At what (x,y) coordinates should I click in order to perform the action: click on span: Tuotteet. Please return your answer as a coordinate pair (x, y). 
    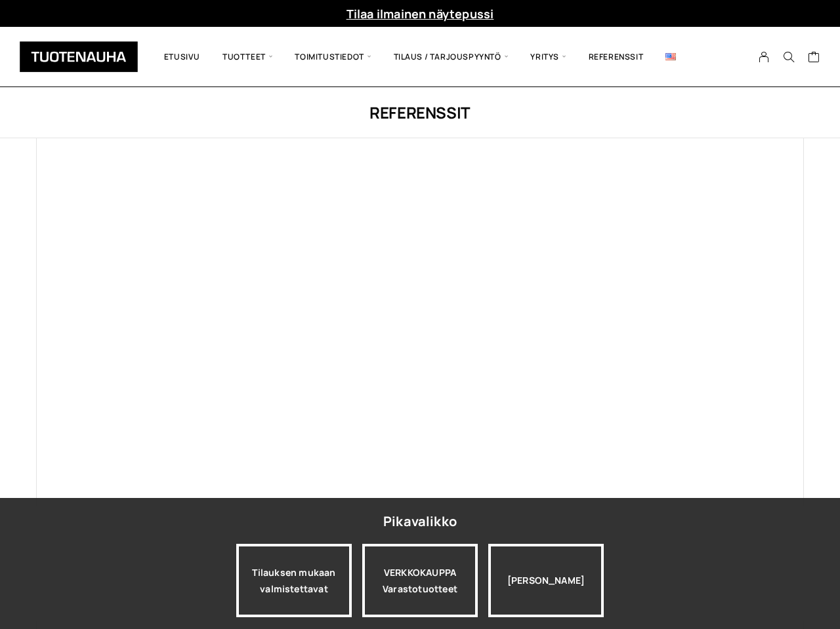
    Looking at the image, I should click on (247, 57).